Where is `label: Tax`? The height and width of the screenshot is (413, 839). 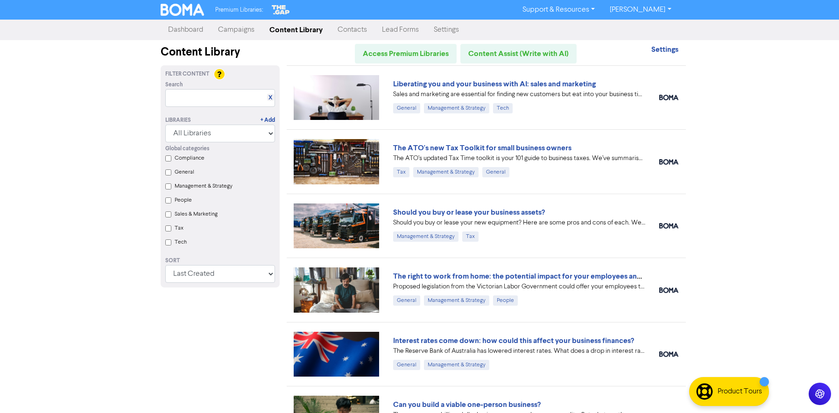 label: Tax is located at coordinates (179, 228).